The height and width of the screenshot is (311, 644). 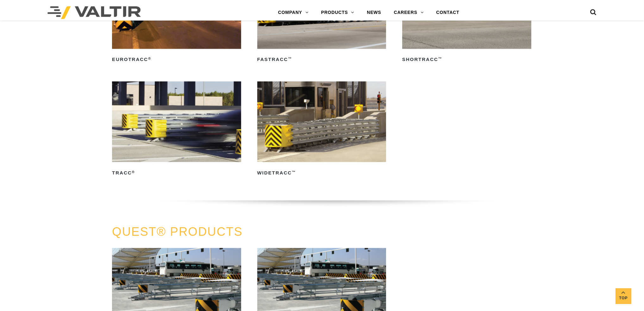 I want to click on h2: FasTRACC, so click(x=322, y=60).